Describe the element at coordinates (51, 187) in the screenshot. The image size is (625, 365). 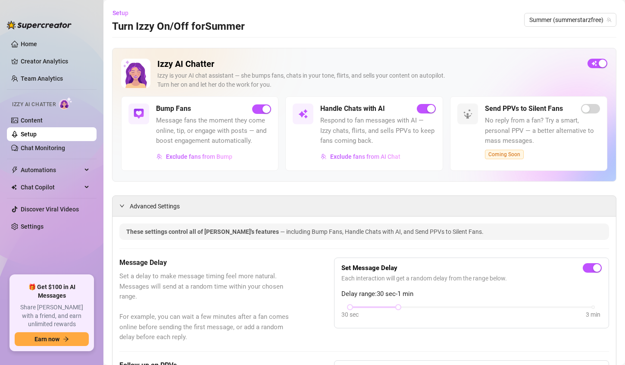
I see `span: Chat Copilot` at that location.